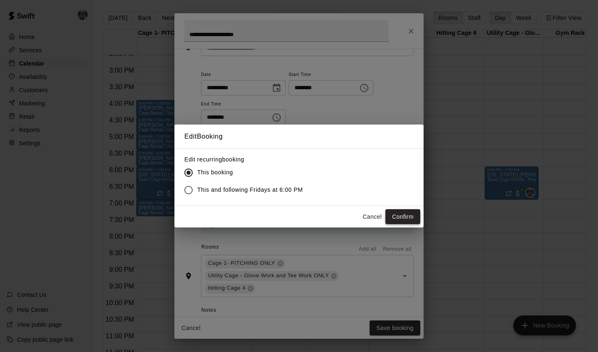  Describe the element at coordinates (403, 217) in the screenshot. I see `button: Confirm` at that location.